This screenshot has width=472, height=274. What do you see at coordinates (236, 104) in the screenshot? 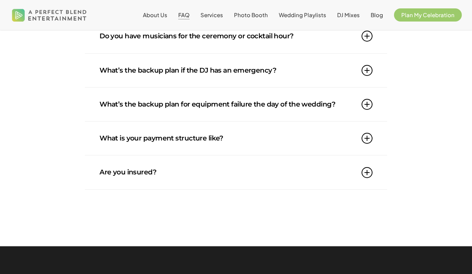
I see `a: What’s the backup plan for equipment failure the day of the wedding?` at bounding box center [236, 104].